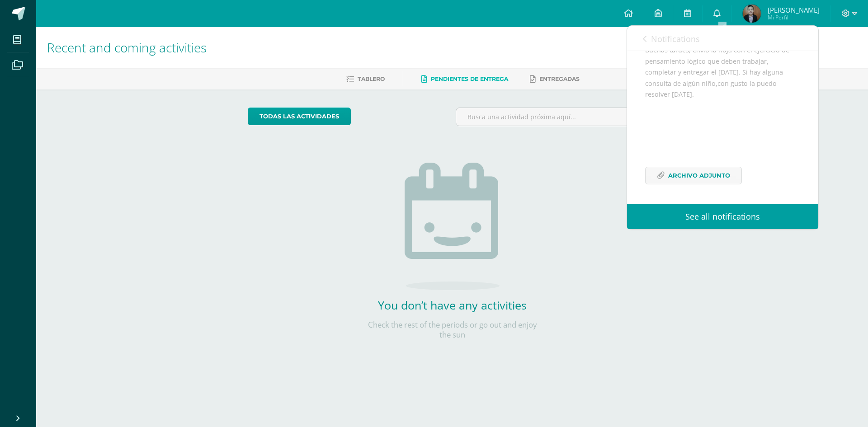  What do you see at coordinates (560, 78) in the screenshot?
I see `span: Entregadas` at bounding box center [560, 78].